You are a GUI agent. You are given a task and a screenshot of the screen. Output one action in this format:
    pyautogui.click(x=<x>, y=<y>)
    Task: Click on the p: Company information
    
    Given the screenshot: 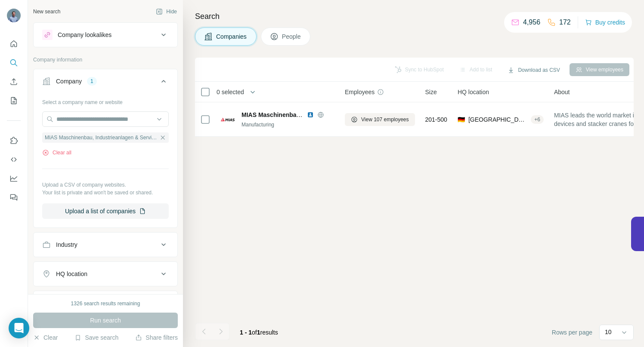 What is the action you would take?
    pyautogui.click(x=106, y=60)
    